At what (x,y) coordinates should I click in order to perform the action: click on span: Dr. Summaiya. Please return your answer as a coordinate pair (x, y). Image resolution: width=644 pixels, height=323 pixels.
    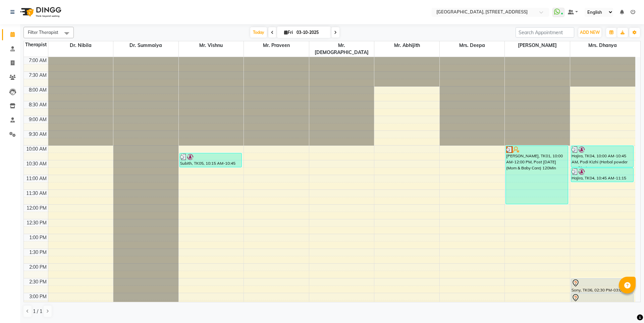
    Looking at the image, I should click on (146, 45).